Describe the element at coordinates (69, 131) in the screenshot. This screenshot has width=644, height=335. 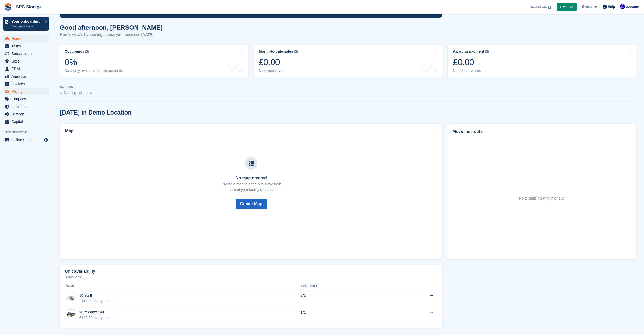
I see `h2: Map` at that location.